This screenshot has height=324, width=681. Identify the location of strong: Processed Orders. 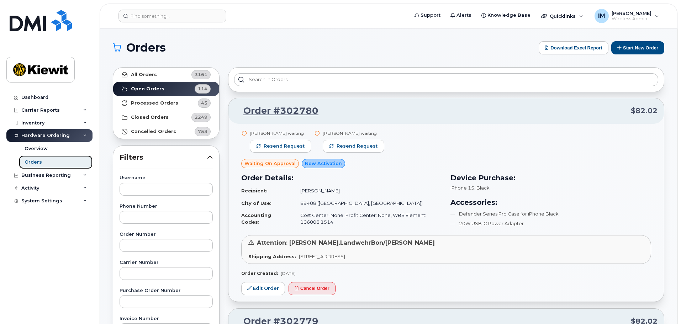
(154, 103).